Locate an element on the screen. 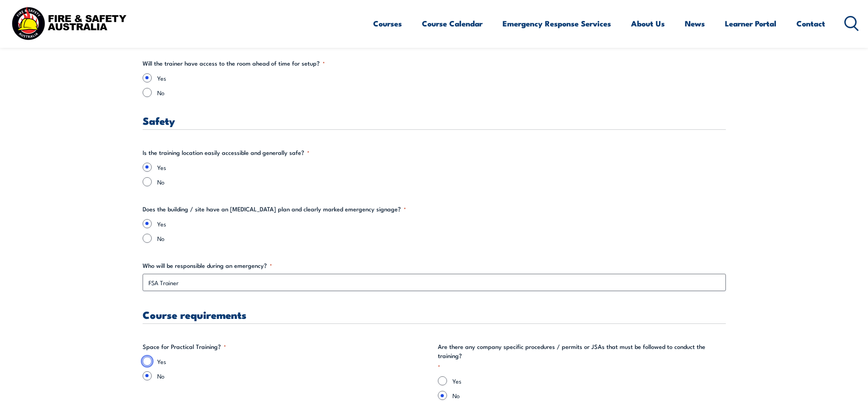 This screenshot has height=415, width=868. a: News is located at coordinates (695, 23).